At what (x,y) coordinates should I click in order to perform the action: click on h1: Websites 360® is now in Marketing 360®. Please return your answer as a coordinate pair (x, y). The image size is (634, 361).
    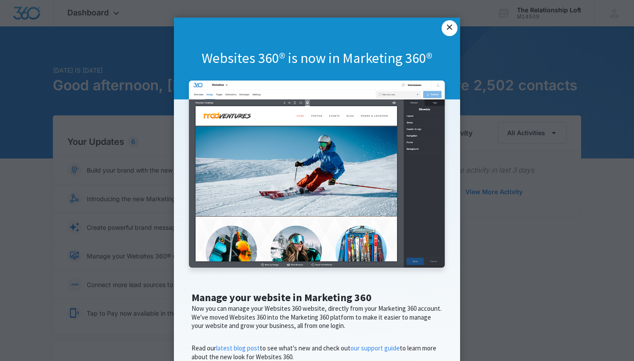
    Looking at the image, I should click on (317, 59).